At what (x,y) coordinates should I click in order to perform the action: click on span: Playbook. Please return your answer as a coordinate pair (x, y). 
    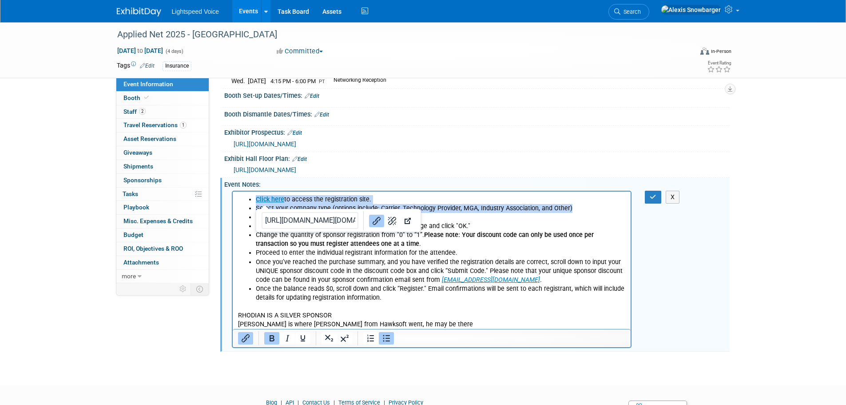
    Looking at the image, I should click on (136, 207).